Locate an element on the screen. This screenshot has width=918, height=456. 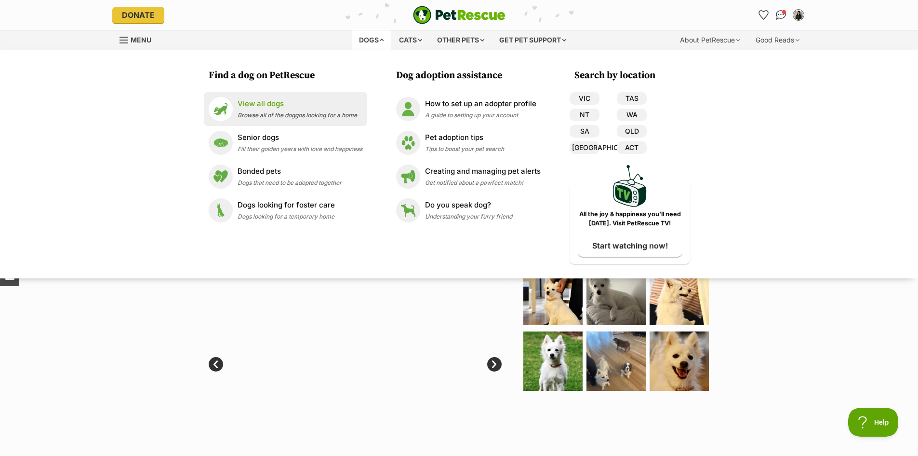
a: Pet adoption tips Pet adoption tips Tips to boost your pet search is located at coordinates (469, 143).